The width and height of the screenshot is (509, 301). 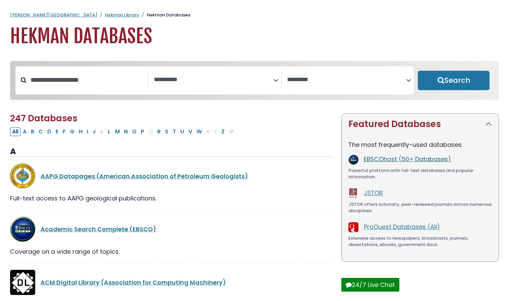 I want to click on button: Filter Results E, so click(x=57, y=132).